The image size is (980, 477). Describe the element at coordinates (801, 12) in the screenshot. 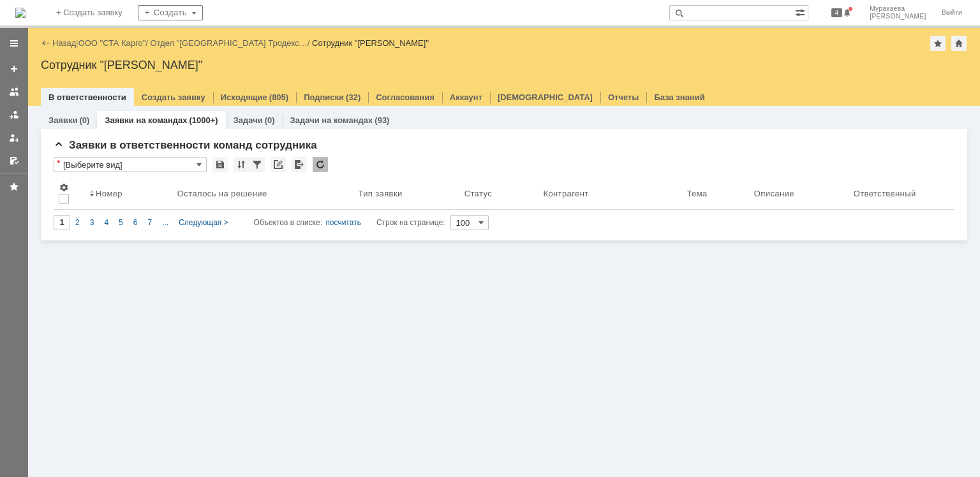

I see `span: Расширенный поиск` at that location.